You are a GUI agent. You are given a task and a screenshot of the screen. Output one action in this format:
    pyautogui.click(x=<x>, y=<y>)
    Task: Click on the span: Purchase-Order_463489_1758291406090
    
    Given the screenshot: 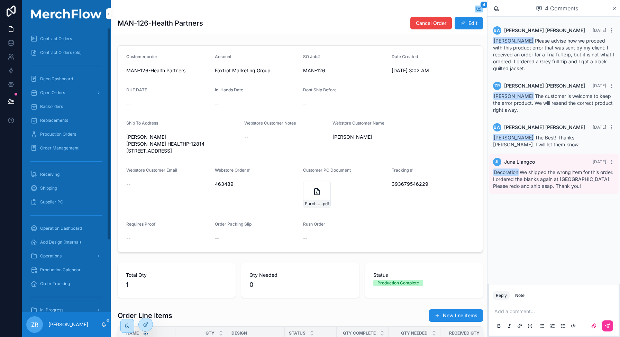 What is the action you would take?
    pyautogui.click(x=313, y=204)
    